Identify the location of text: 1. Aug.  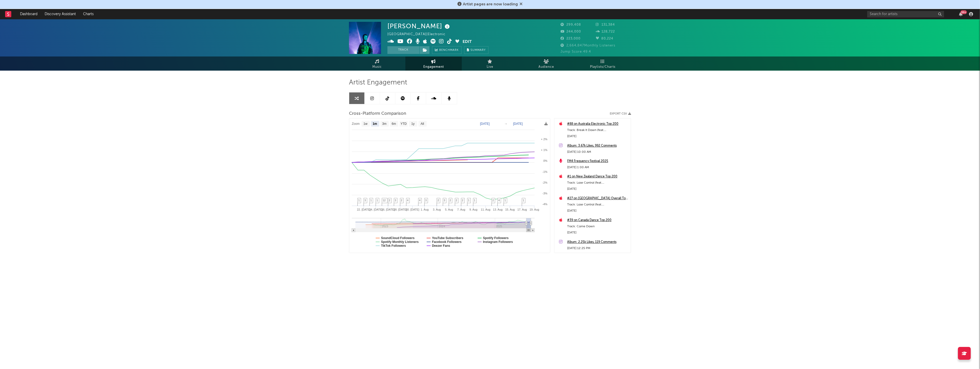
(425, 209).